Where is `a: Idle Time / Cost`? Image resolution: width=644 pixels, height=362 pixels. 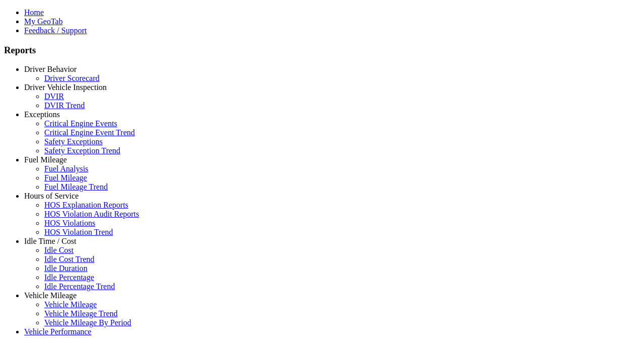 a: Idle Time / Cost is located at coordinates (50, 241).